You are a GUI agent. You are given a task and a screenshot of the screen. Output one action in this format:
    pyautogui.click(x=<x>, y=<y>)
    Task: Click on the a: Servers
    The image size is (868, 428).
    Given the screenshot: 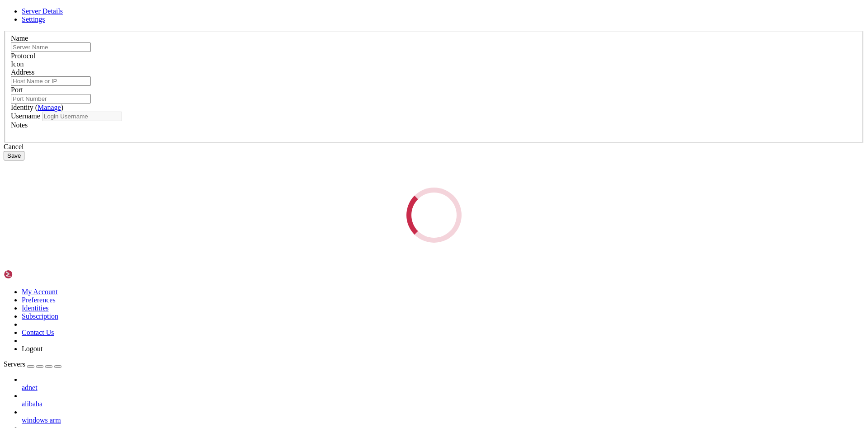 What is the action you would take?
    pyautogui.click(x=33, y=364)
    